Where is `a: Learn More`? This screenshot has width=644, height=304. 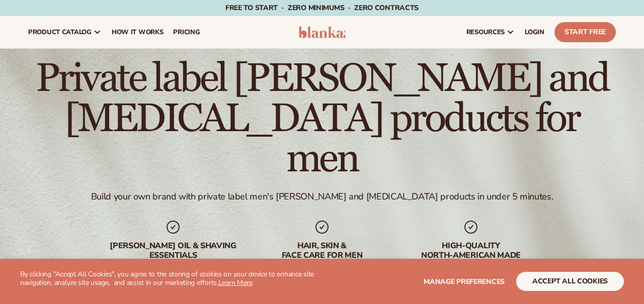 a: Learn More is located at coordinates (236, 283).